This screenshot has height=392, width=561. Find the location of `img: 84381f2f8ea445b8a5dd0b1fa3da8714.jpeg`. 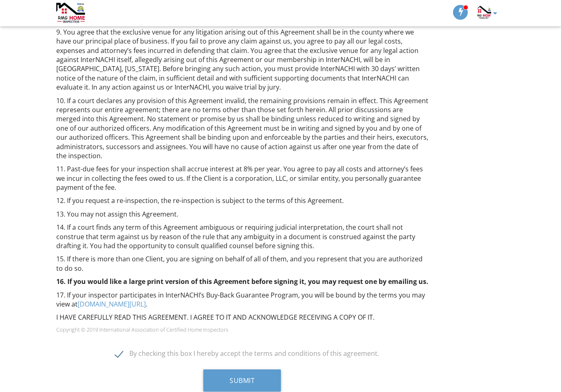

img: 84381f2f8ea445b8a5dd0b1fa3da8714.jpeg is located at coordinates (484, 12).